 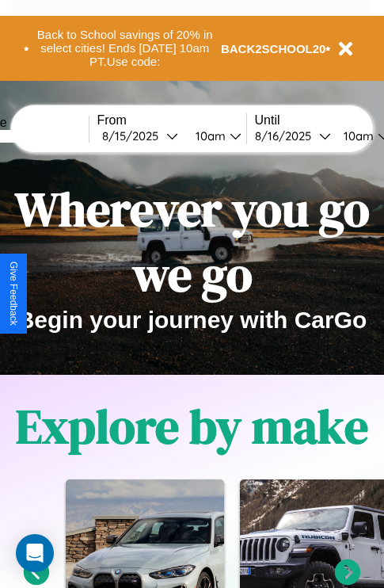 I want to click on div: 8 / 15 / 2025, so click(x=134, y=136).